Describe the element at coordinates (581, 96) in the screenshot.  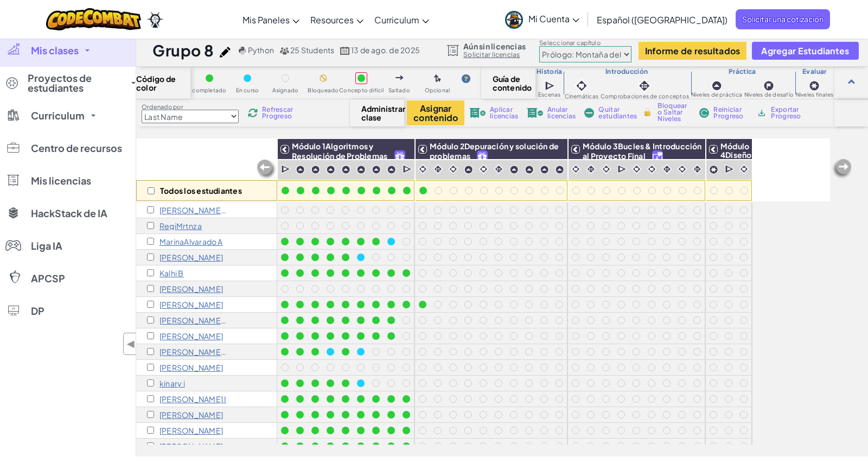
I see `span: Cinemáticas` at that location.